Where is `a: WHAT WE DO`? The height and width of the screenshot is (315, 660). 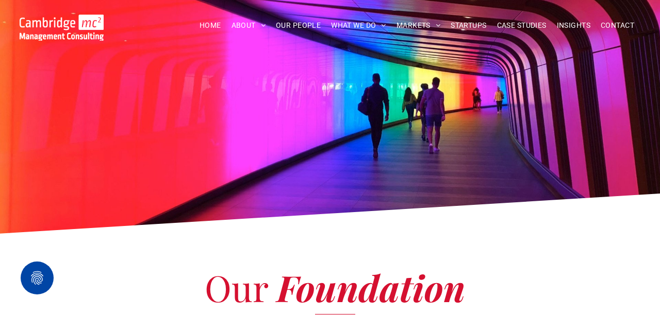
a: WHAT WE DO is located at coordinates (358, 25).